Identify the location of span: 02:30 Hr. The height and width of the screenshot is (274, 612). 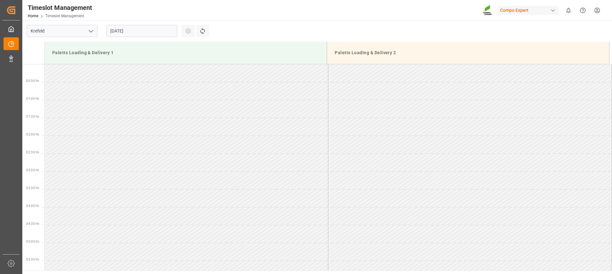
(32, 152).